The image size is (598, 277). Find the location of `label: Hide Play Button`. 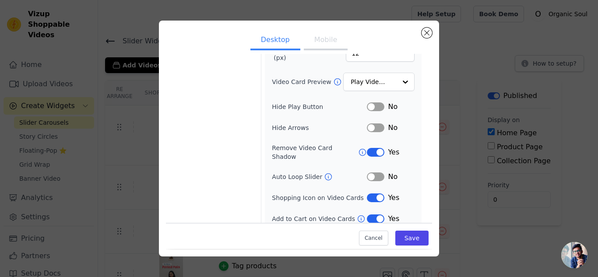

label: Hide Play Button is located at coordinates (319, 107).